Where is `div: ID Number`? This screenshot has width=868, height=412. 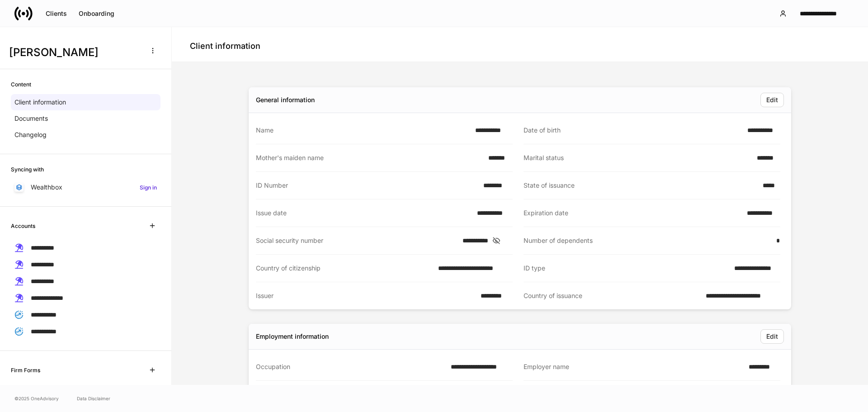 div: ID Number is located at coordinates (366, 185).